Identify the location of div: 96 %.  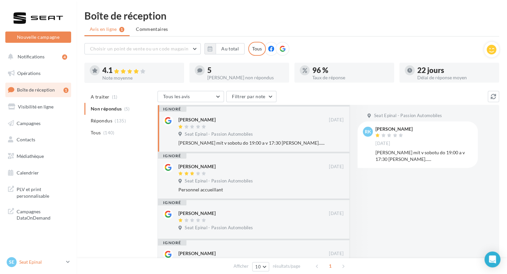
(351, 70).